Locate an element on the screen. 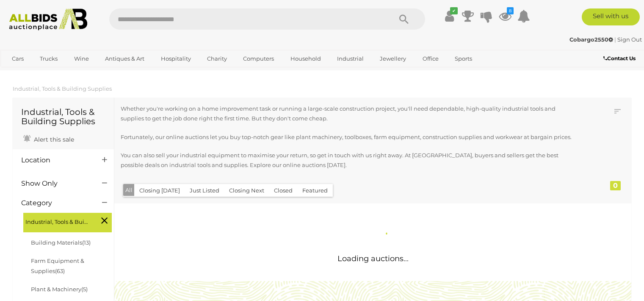 This screenshot has height=301, width=644. a: Office is located at coordinates (431, 59).